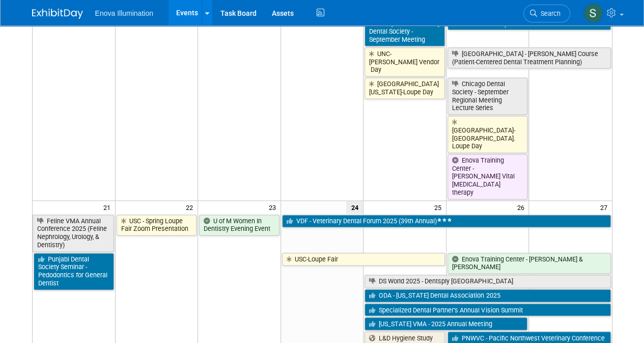 The width and height of the screenshot is (644, 343). I want to click on span: 24, so click(354, 207).